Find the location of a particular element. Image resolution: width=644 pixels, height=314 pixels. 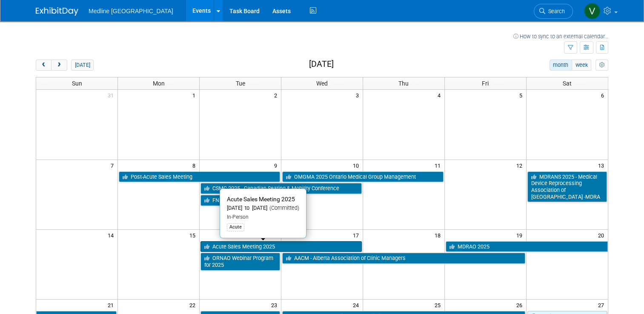

span: 11 is located at coordinates (439, 165).